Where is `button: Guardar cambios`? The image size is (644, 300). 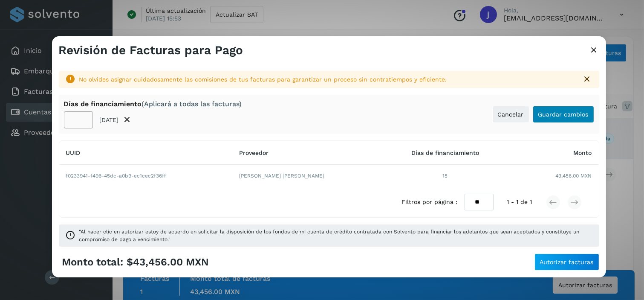
button: Guardar cambios is located at coordinates (563, 115).